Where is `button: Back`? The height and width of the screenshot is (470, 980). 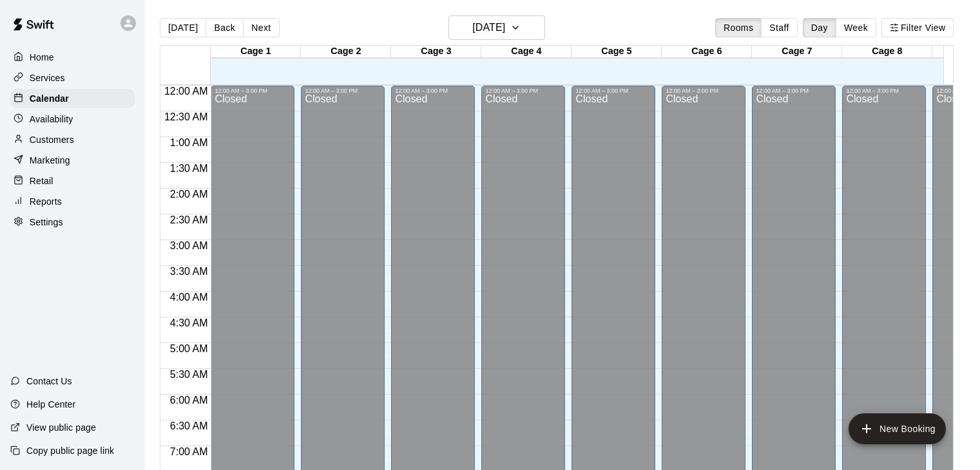
button: Back is located at coordinates (224, 28).